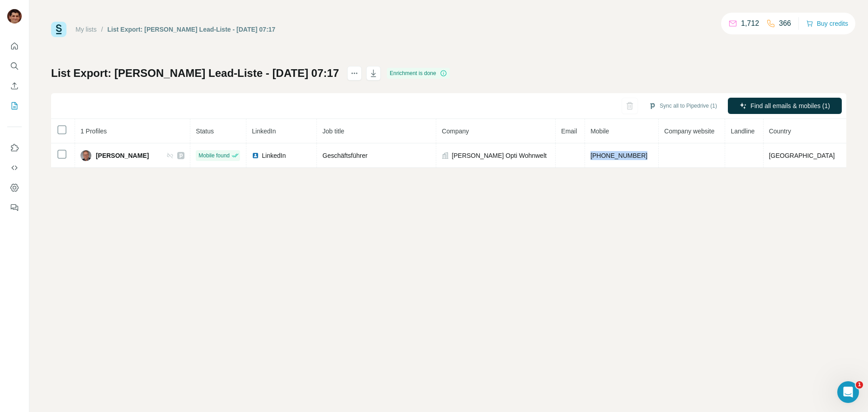  What do you see at coordinates (94, 131) in the screenshot?
I see `span: 1 Profiles` at bounding box center [94, 131].